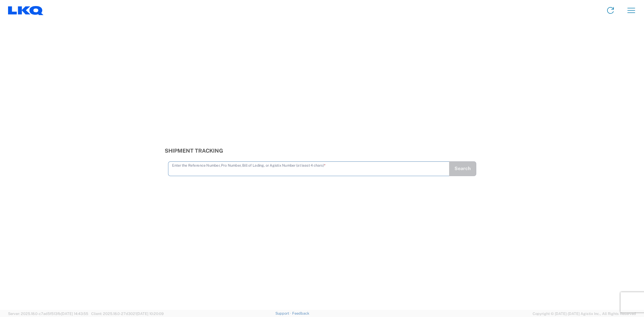  I want to click on h3: Shipment Tracking, so click(322, 151).